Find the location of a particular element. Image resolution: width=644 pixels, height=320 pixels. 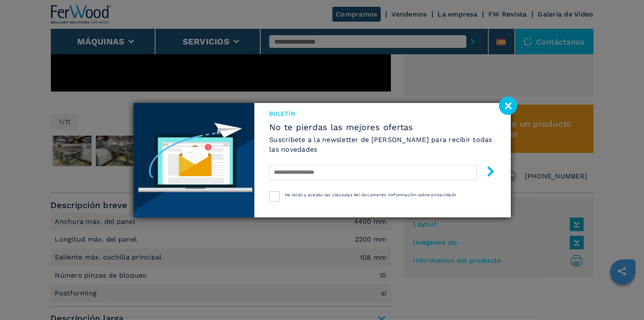

button: submit-button is located at coordinates (486, 172).